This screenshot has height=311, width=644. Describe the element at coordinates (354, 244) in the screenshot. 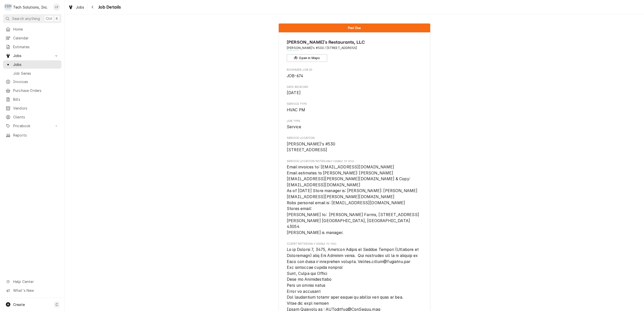

I see `span: Client Notes` at that location.